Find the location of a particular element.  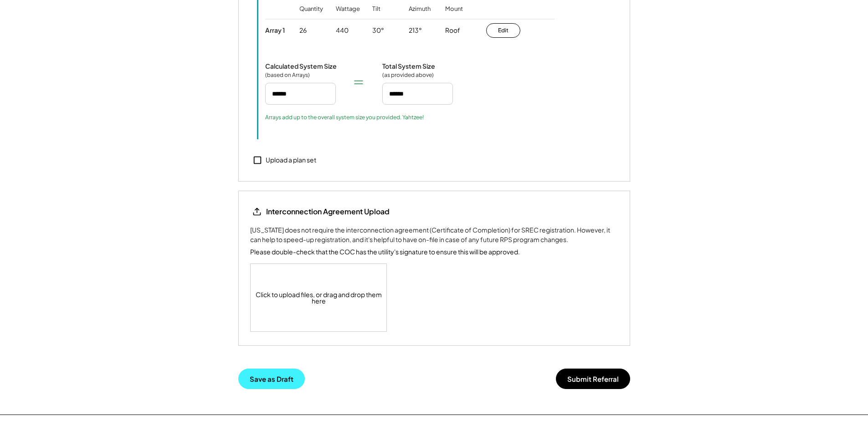

div: Array 1 is located at coordinates (275, 30).